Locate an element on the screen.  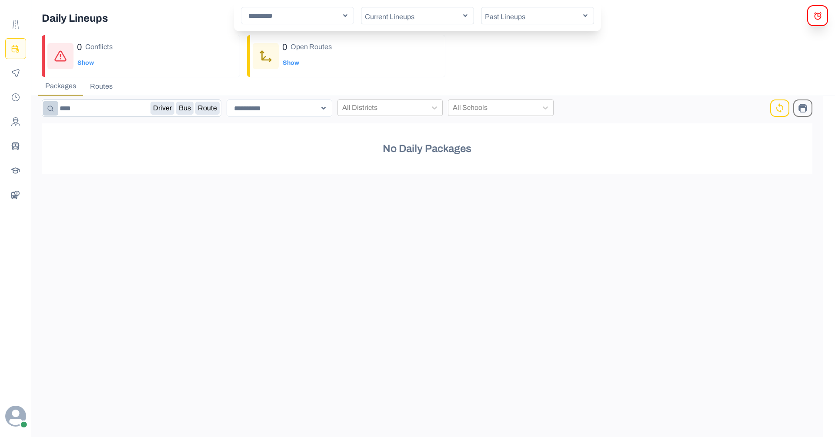
button: Schools is located at coordinates (16, 170).